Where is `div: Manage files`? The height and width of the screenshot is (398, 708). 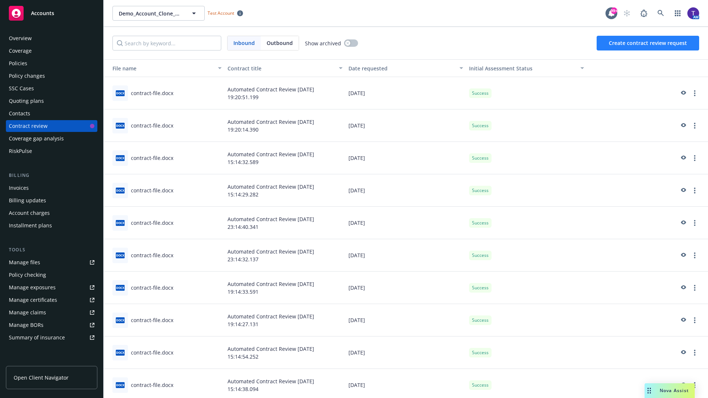 div: Manage files is located at coordinates (24, 263).